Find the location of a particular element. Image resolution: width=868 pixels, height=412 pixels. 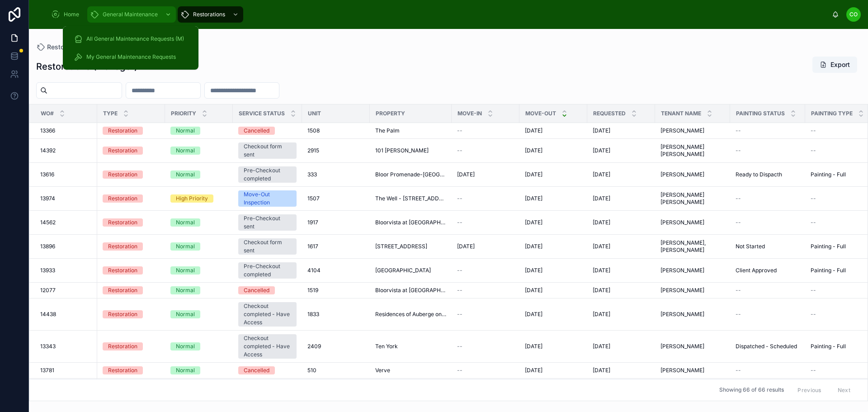

a: 13933 is located at coordinates (66, 271).